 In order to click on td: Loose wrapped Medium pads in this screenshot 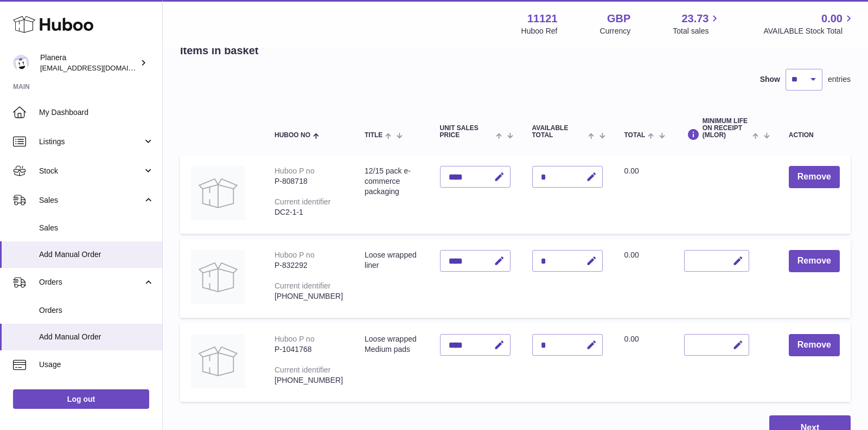, I will do `click(391, 363)`.